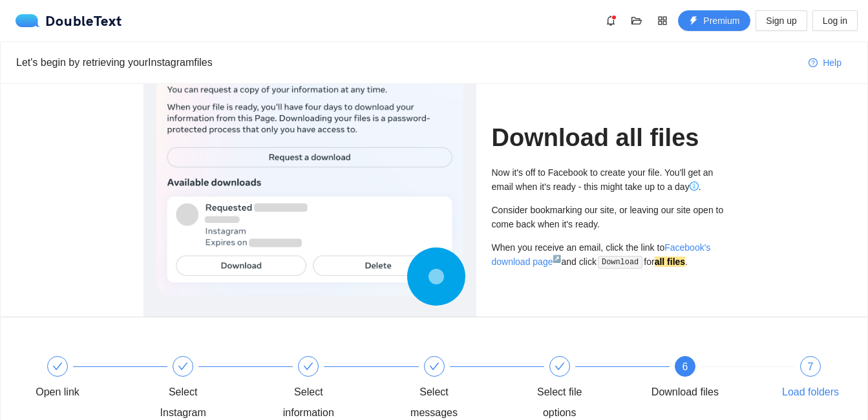 Image resolution: width=868 pixels, height=420 pixels. What do you see at coordinates (825, 63) in the screenshot?
I see `button: question-circleHelp` at bounding box center [825, 63].